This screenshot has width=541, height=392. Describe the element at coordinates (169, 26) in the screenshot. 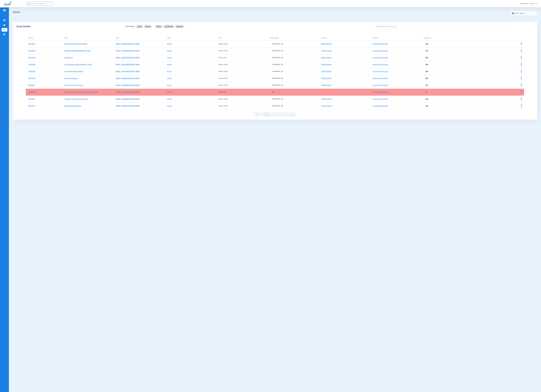

I see `mat-chip-listbox: pms-filters` at that location.